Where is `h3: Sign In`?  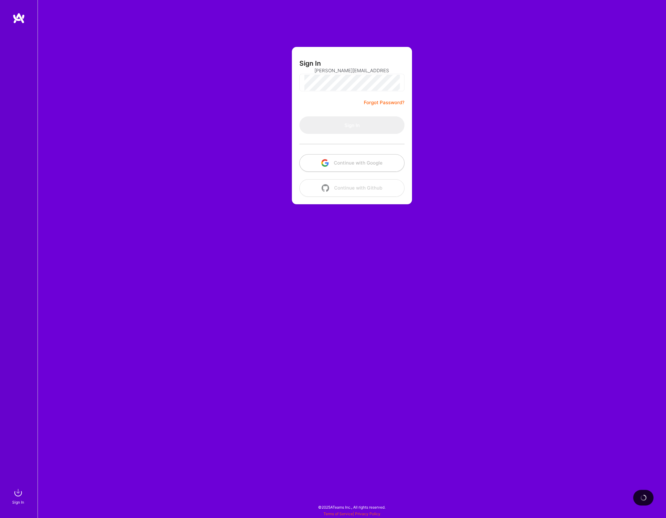
h3: Sign In is located at coordinates (310, 63).